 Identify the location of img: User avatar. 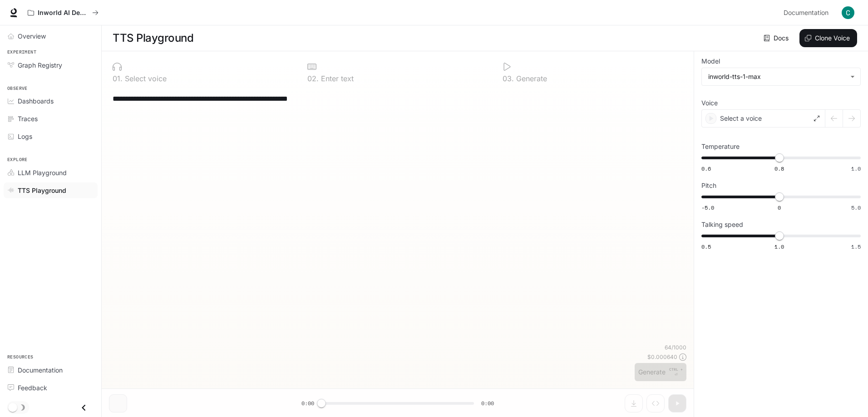
(848, 13).